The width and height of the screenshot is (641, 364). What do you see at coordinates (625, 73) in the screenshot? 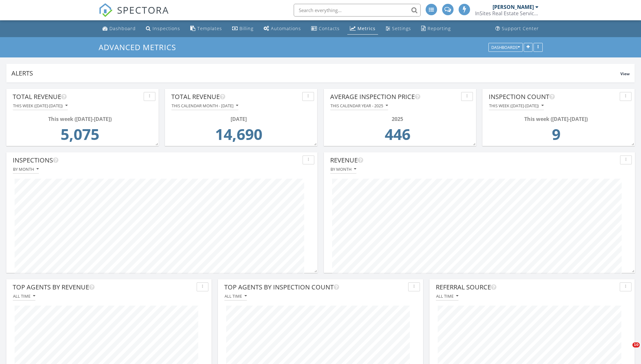
I see `span: View` at bounding box center [625, 73].